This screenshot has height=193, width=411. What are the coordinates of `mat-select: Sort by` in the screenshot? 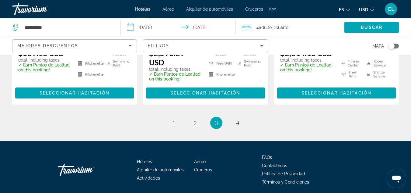 It's located at (75, 46).